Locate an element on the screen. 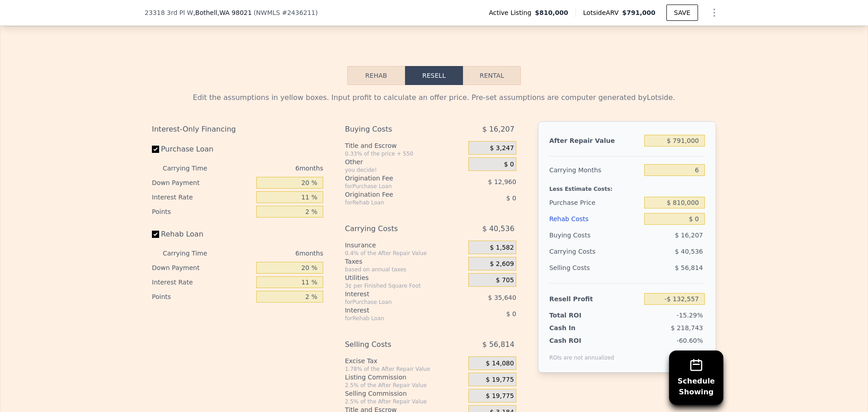  div: Edit the assumptions in yellow boxes. Input profit to calculate an offer price. Pre-set assumptio... is located at coordinates (434, 98).